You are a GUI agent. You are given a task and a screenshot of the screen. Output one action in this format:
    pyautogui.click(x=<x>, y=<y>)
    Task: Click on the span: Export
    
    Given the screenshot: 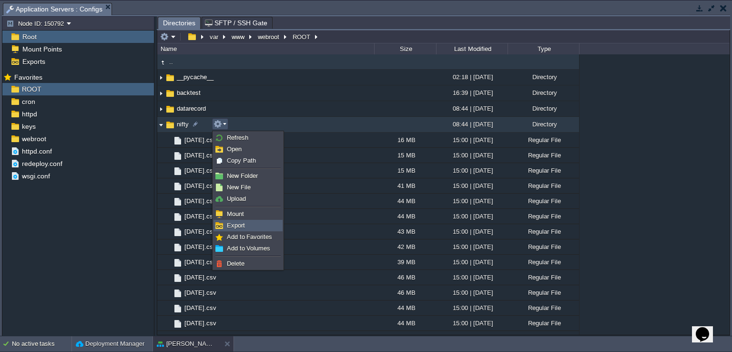 What is the action you would take?
    pyautogui.click(x=236, y=225)
    